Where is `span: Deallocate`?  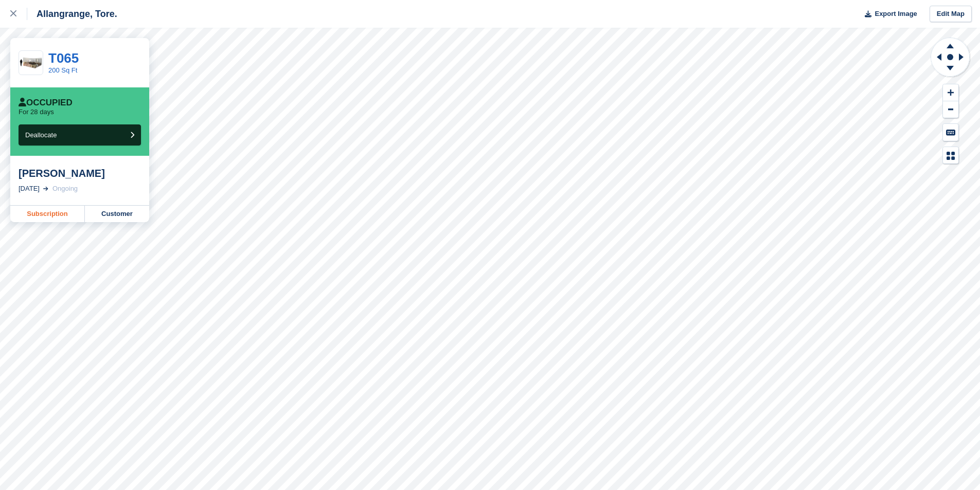
span: Deallocate is located at coordinates (40, 134).